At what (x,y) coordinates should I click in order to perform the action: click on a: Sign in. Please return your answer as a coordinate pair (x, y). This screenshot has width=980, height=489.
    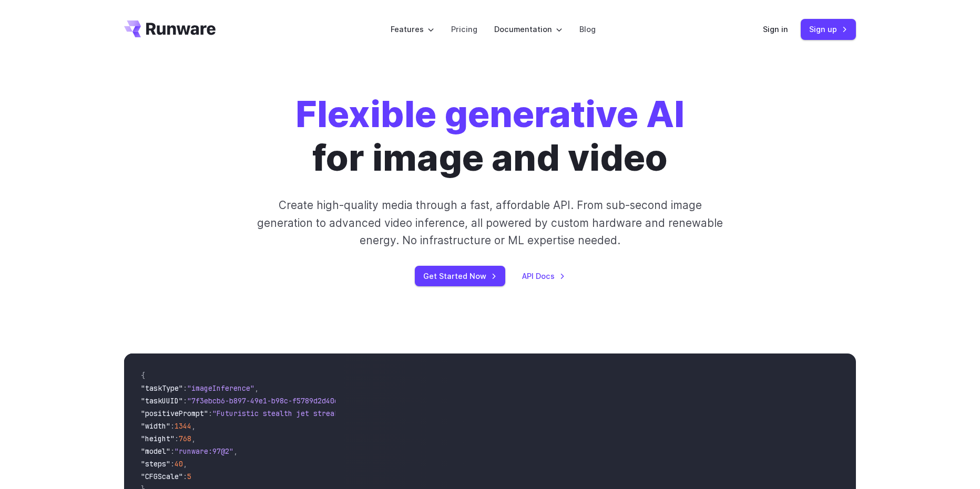
    Looking at the image, I should click on (775, 29).